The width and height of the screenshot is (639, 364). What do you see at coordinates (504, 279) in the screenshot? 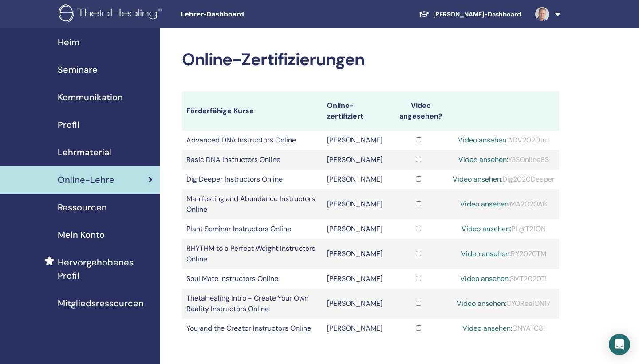
I see `div: SMT2020T!` at bounding box center [504, 279].